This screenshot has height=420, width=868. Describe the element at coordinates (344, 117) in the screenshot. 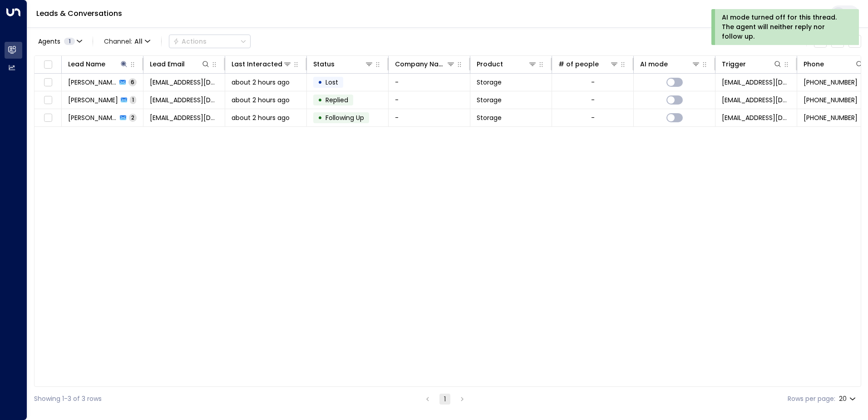

I see `span: Following Up` at that location.